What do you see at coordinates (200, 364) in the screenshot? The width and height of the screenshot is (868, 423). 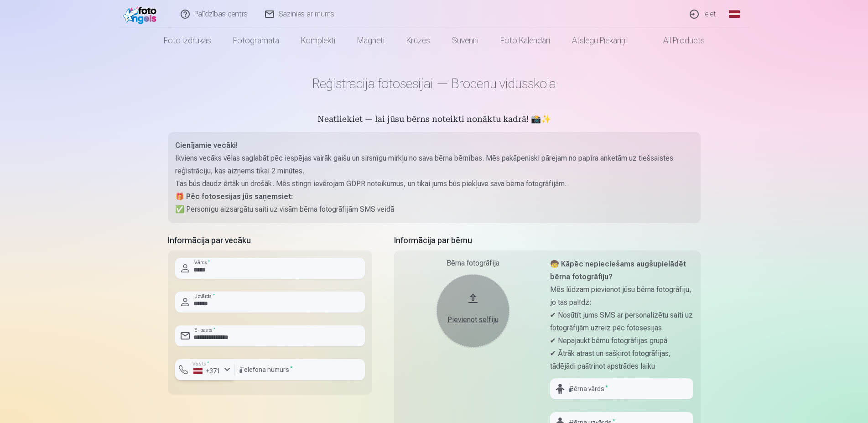 I see `label: Valsts` at bounding box center [200, 364].